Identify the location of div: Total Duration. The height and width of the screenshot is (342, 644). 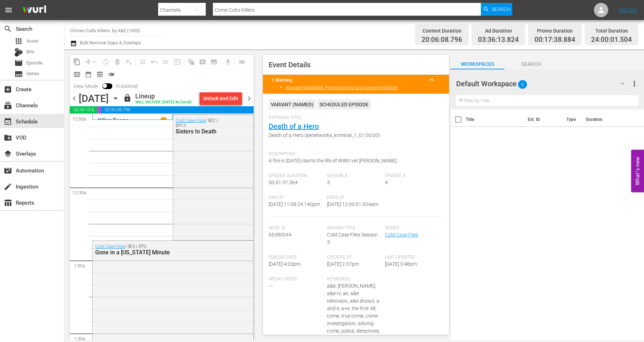
(611, 31).